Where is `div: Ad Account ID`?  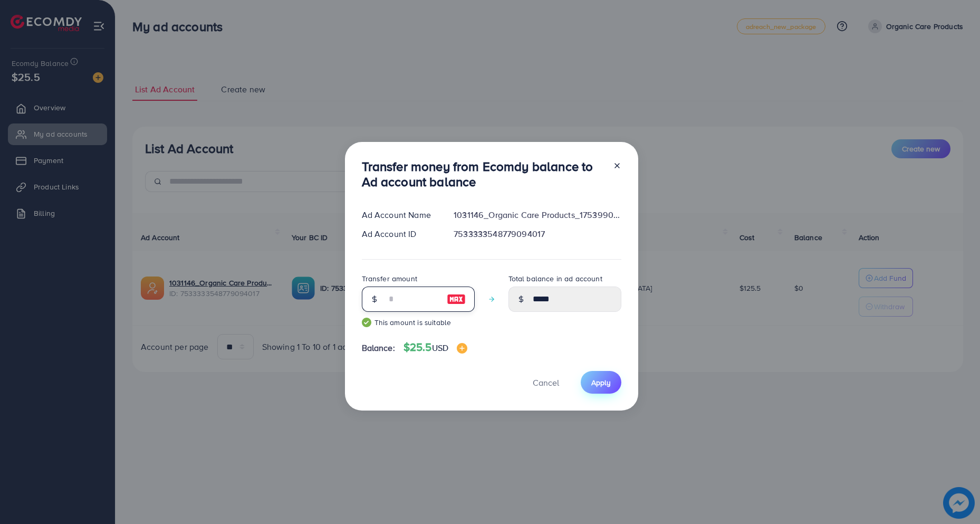
div: Ad Account ID is located at coordinates (399, 234).